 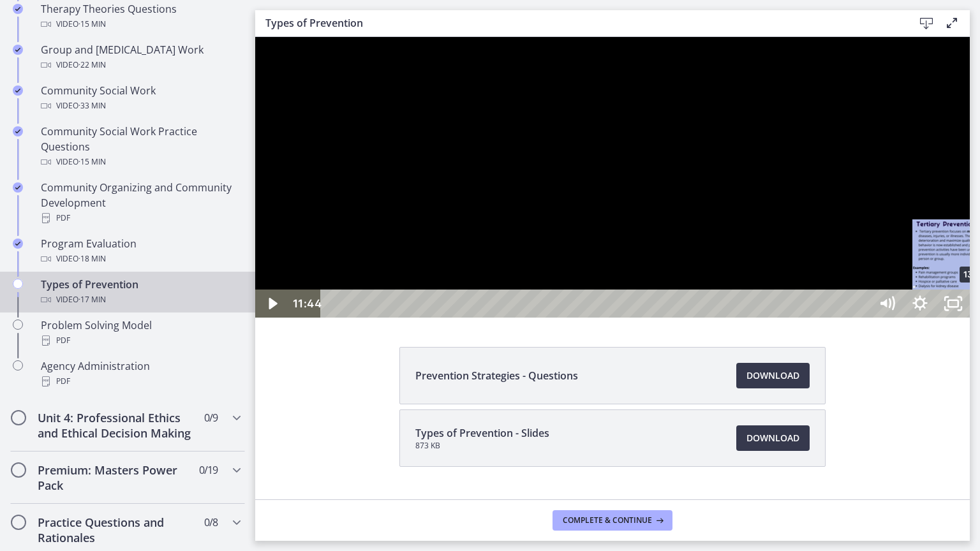 I want to click on div: Community Social Work, so click(x=140, y=98).